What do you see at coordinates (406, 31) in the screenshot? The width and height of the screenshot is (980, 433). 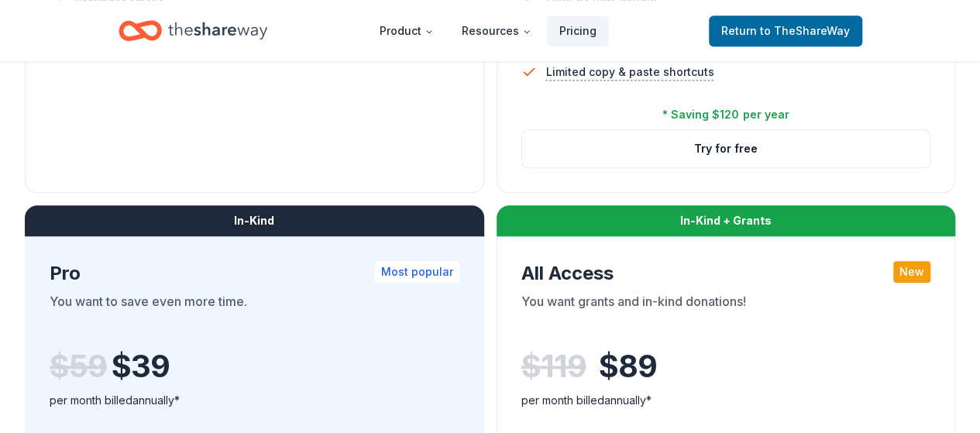 I see `button: Product` at bounding box center [406, 31].